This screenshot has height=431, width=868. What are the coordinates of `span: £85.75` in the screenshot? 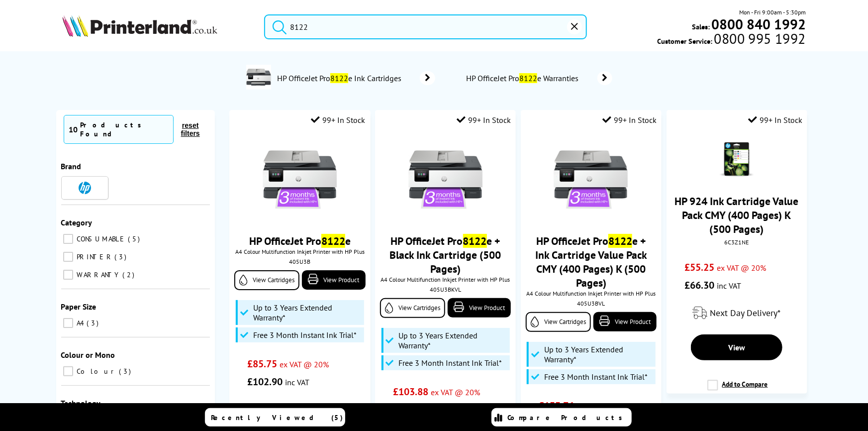 It's located at (263, 363).